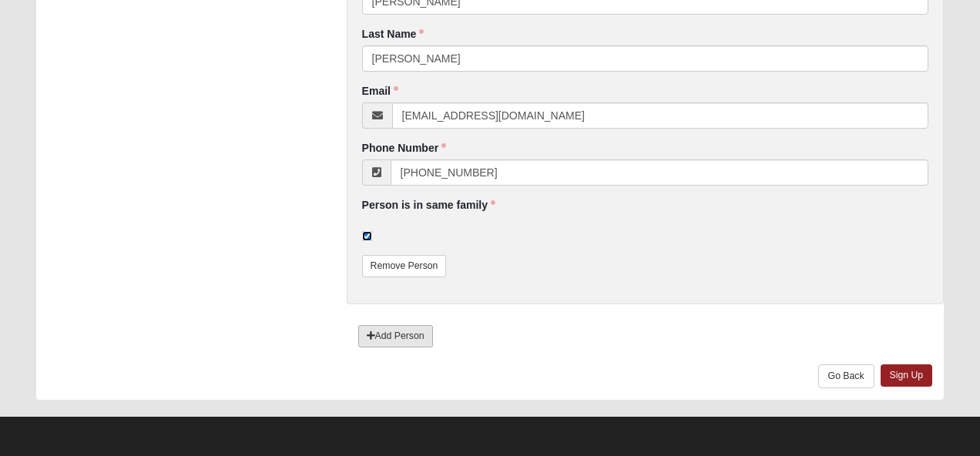 The image size is (980, 456). Describe the element at coordinates (846, 376) in the screenshot. I see `a: Go Back` at that location.